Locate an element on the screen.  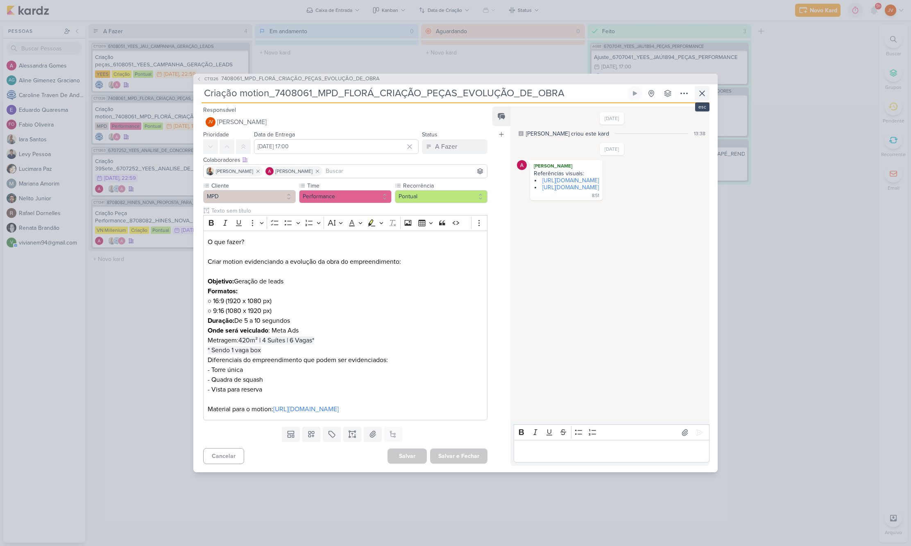
span: CT1326 is located at coordinates (211, 79).